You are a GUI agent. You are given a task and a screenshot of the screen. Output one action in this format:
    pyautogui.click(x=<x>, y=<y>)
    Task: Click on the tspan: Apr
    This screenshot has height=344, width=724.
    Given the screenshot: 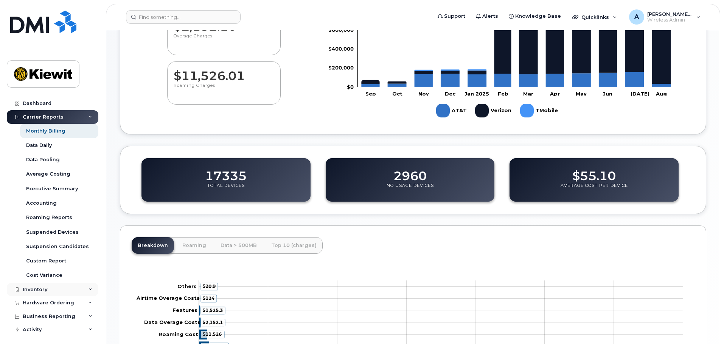 What is the action you would take?
    pyautogui.click(x=554, y=94)
    